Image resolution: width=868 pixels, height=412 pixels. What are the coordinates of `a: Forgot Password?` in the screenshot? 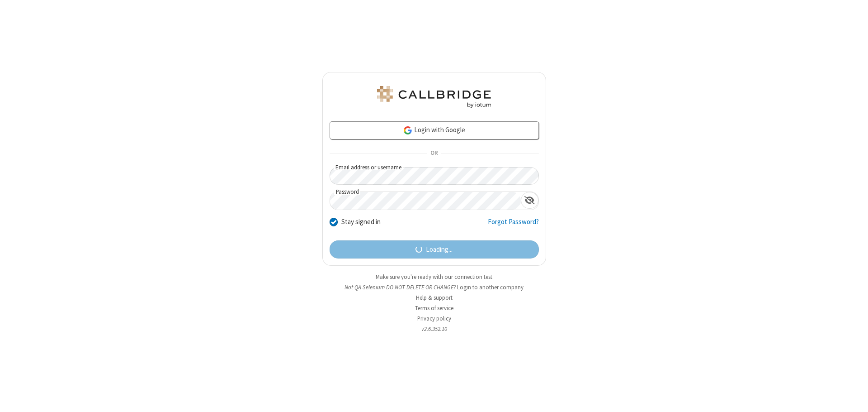 It's located at (513, 225).